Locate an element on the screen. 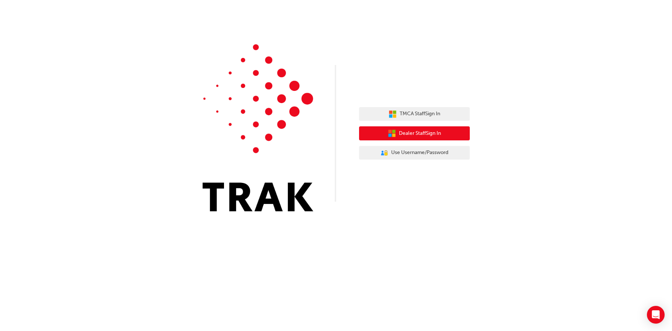 This screenshot has width=672, height=331. button: TMCA StaffSign In is located at coordinates (415, 114).